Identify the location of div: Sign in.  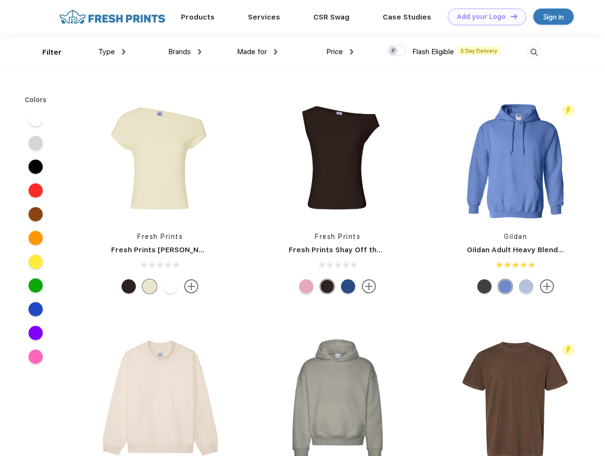
(553, 17).